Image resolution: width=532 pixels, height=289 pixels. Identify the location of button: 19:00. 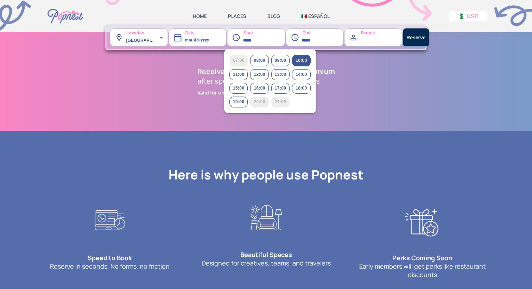
(238, 102).